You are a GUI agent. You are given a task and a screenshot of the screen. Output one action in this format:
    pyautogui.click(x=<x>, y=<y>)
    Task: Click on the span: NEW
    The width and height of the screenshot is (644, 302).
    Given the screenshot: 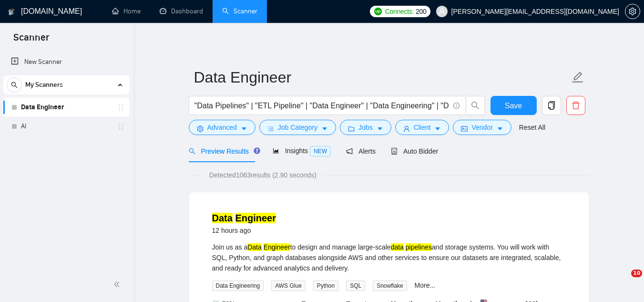 What is the action you would take?
    pyautogui.click(x=320, y=151)
    